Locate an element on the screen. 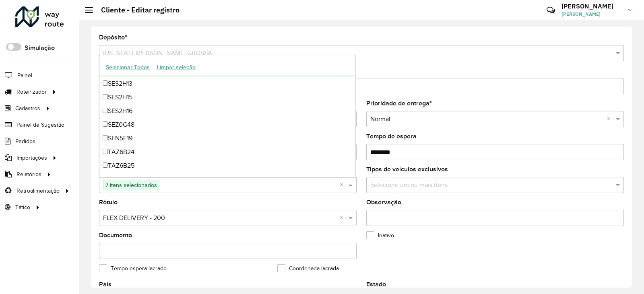 The height and width of the screenshot is (294, 644). div: SES2H15 is located at coordinates (227, 97).